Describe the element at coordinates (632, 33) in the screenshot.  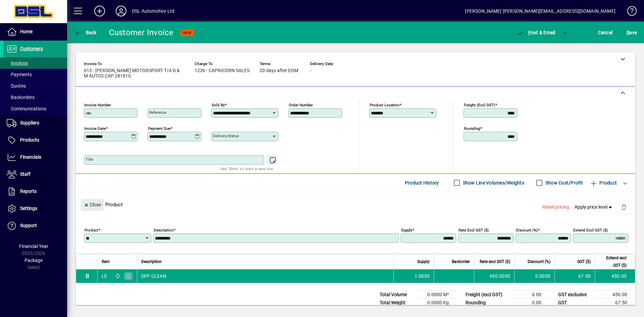
I see `span: ave` at that location.